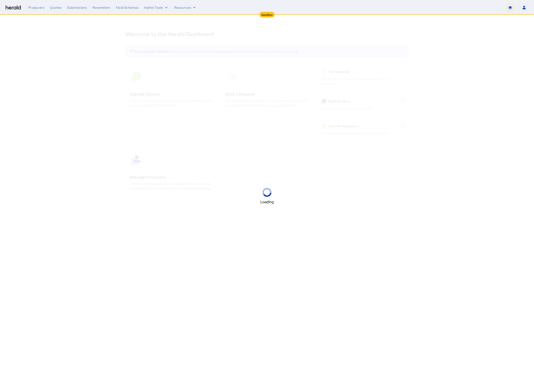  Describe the element at coordinates (185, 8) in the screenshot. I see `button: Resources dropdown menu` at that location.